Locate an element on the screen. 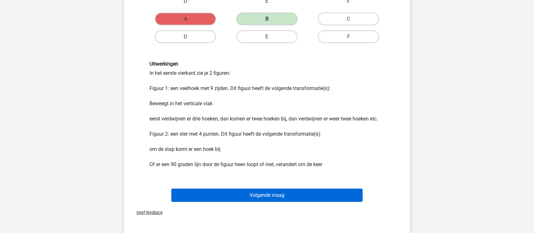 This screenshot has width=534, height=233. label: B is located at coordinates (267, 19).